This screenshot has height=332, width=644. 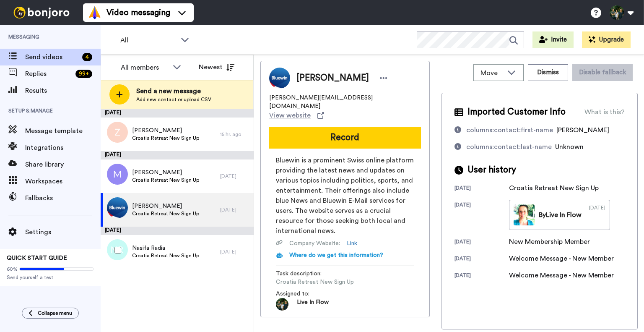 I want to click on span: Results, so click(x=63, y=91).